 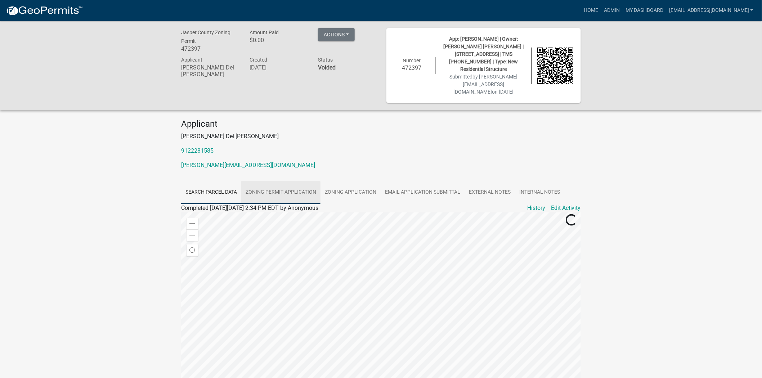 What do you see at coordinates (325, 60) in the screenshot?
I see `span: Status` at bounding box center [325, 60].